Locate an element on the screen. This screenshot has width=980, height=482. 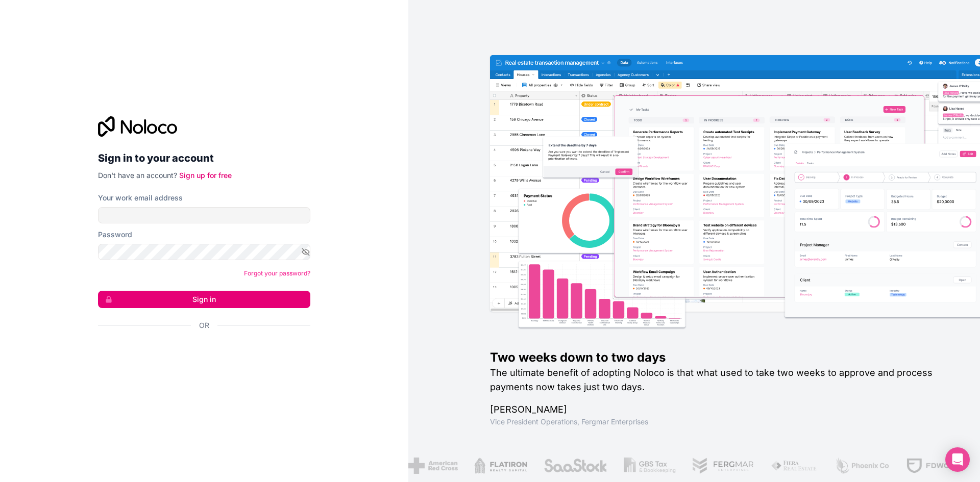
img: /assets/gbstax-C-GtDUiK.png is located at coordinates (650, 466).